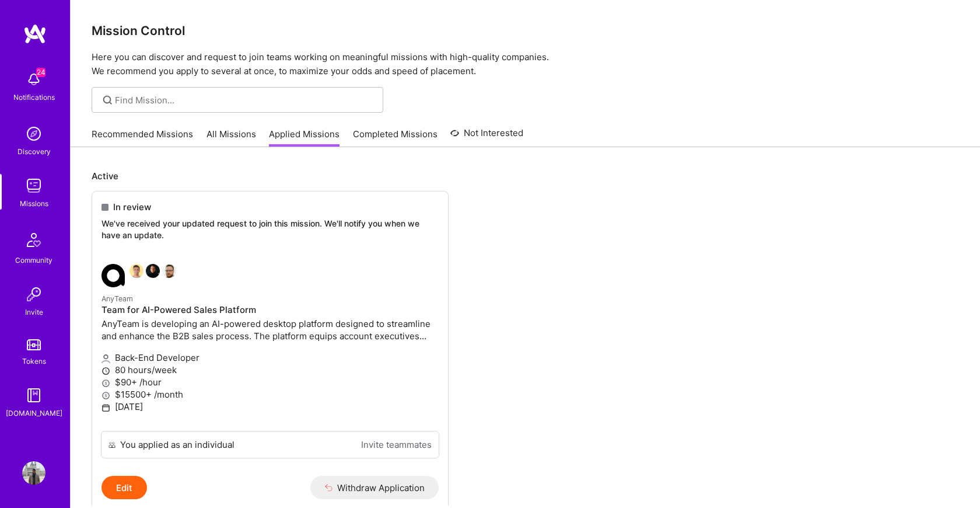  Describe the element at coordinates (153, 271) in the screenshot. I see `img: James Touhey` at that location.